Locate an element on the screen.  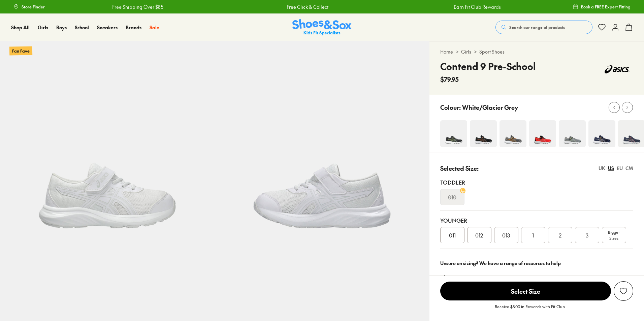
div: EU is located at coordinates (620, 168).